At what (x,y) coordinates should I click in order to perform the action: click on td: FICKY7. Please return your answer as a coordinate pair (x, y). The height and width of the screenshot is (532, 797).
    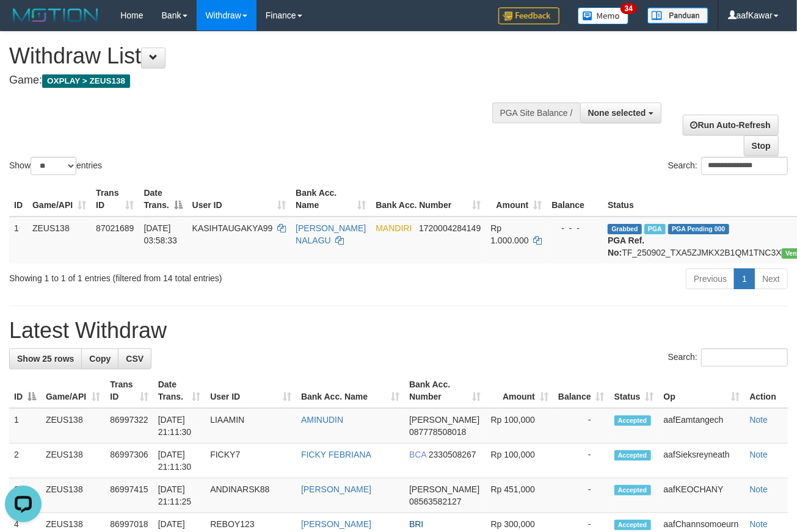
    Looking at the image, I should click on (250, 461).